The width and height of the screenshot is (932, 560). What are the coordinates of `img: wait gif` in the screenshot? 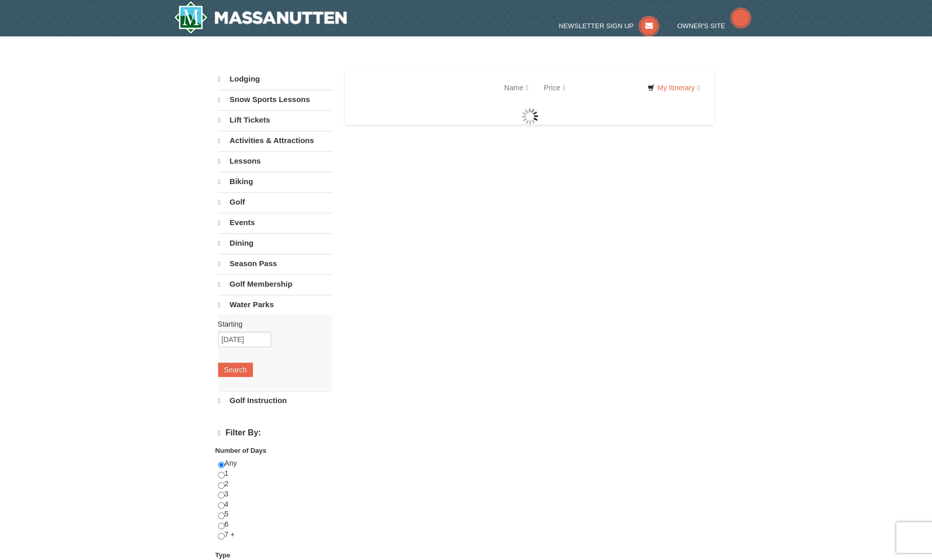 It's located at (530, 116).